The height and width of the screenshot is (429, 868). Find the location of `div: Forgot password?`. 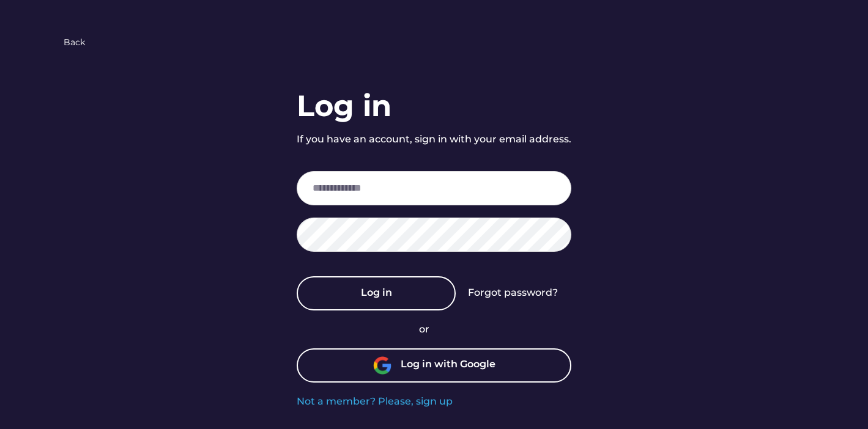

div: Forgot password? is located at coordinates (512, 293).